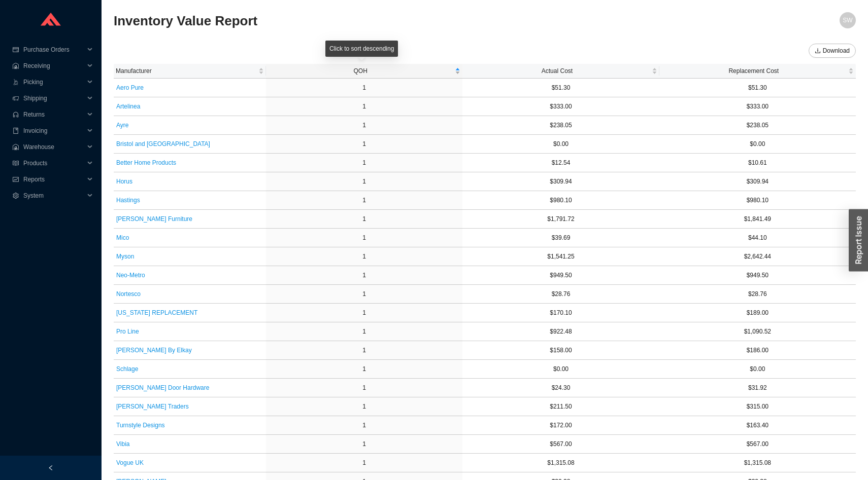 The height and width of the screenshot is (480, 868). I want to click on td: $980.10, so click(757, 200).